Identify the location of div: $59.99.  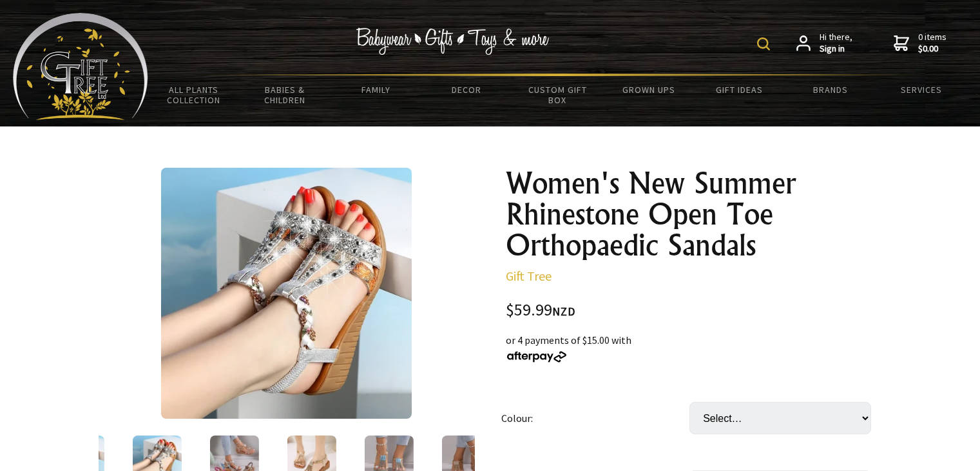
(694, 310).